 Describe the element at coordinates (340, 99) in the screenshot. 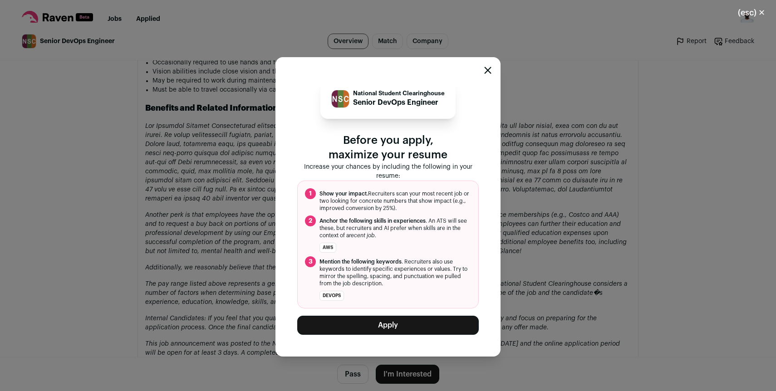

I see `img: f1b8c15490df48779251a061ac6a886cc04e5826e54af224816b25032d06cef3.jpg` at that location.